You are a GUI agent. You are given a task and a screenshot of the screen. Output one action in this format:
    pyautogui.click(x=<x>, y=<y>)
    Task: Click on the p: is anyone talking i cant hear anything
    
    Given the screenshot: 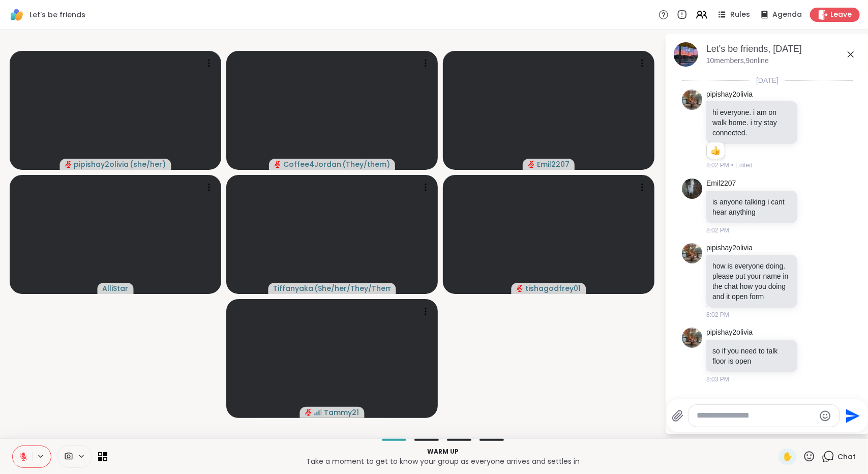 What is the action you would take?
    pyautogui.click(x=752, y=207)
    